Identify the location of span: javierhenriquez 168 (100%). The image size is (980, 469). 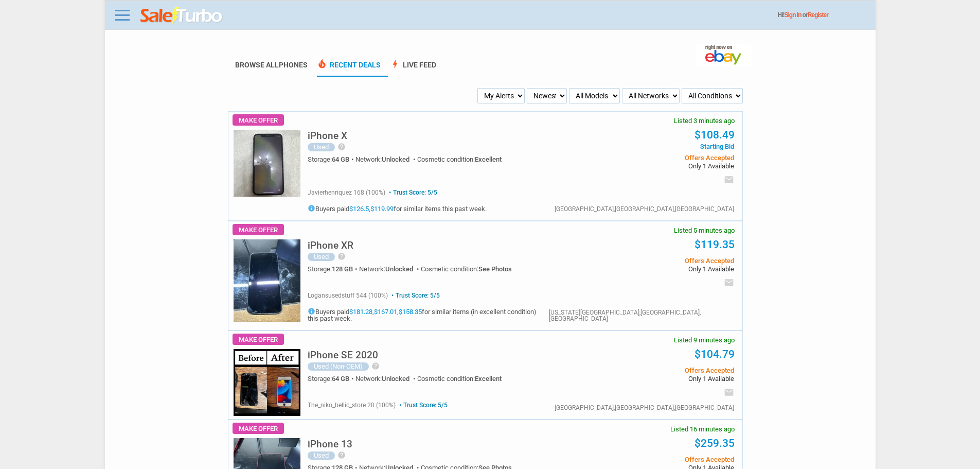
(347, 193).